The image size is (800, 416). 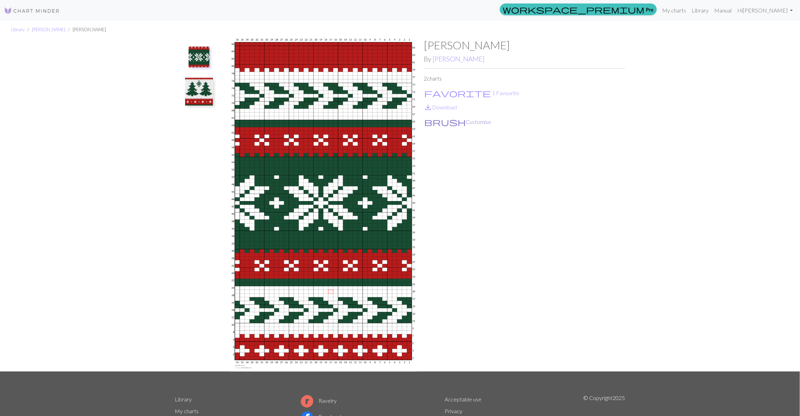 What do you see at coordinates (454, 411) in the screenshot?
I see `a: Privacy` at bounding box center [454, 411].